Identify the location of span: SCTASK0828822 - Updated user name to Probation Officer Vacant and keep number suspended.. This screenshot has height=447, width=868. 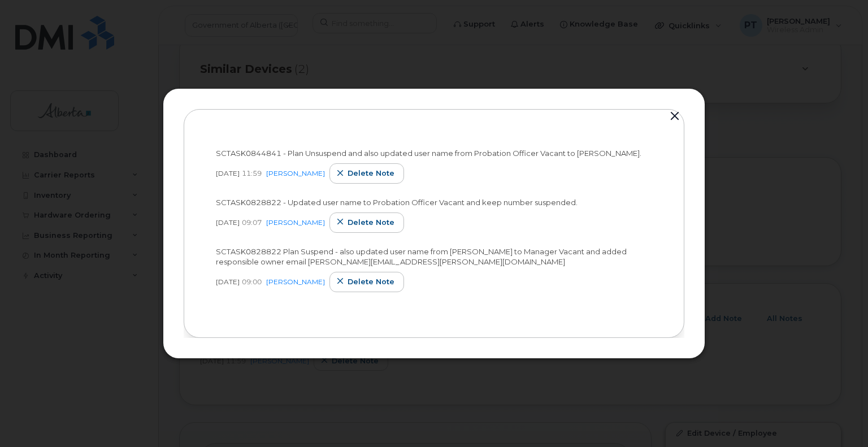
(397, 202).